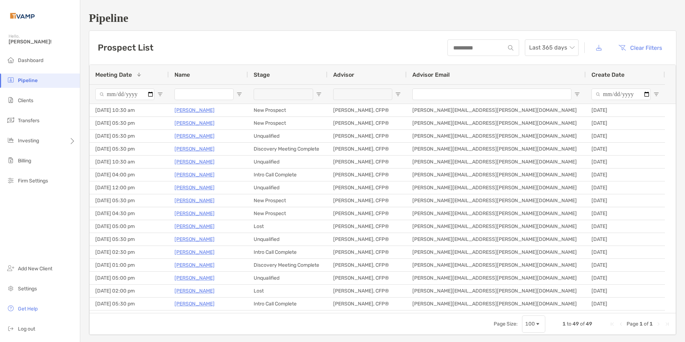  Describe the element at coordinates (11, 100) in the screenshot. I see `img: clients icon` at that location.